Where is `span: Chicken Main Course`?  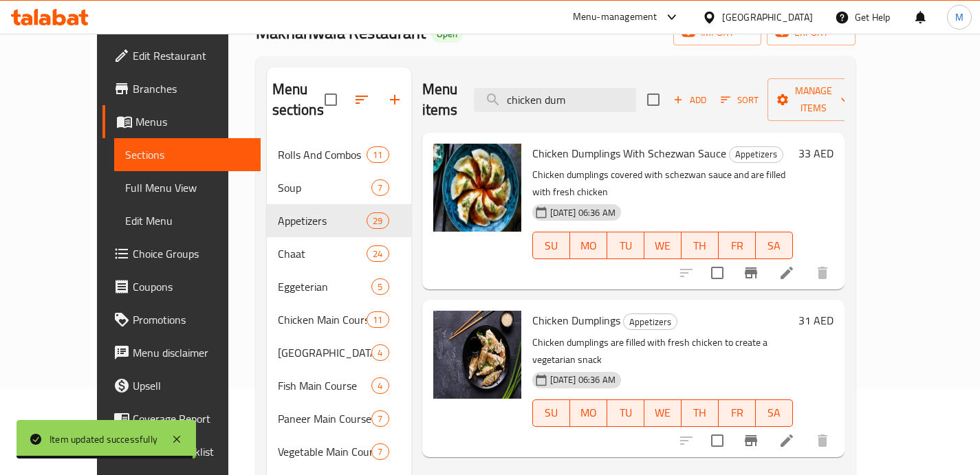
span: Chicken Main Course is located at coordinates (322, 319).